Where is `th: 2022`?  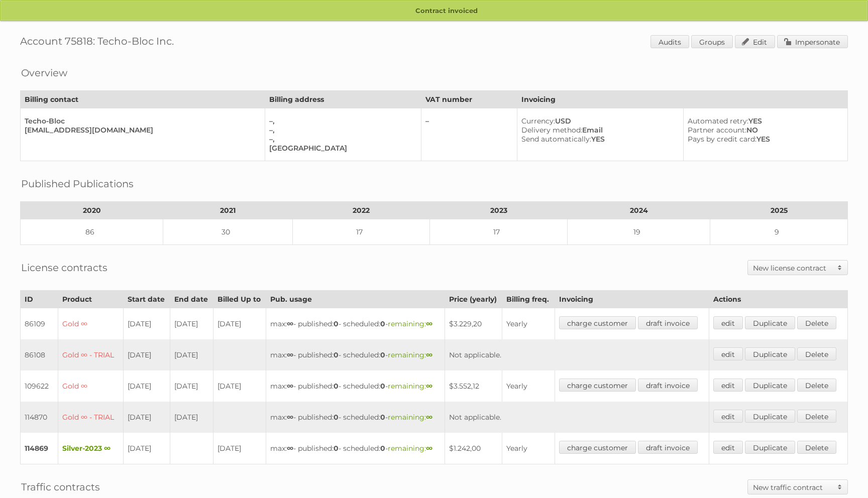 th: 2022 is located at coordinates (361, 210).